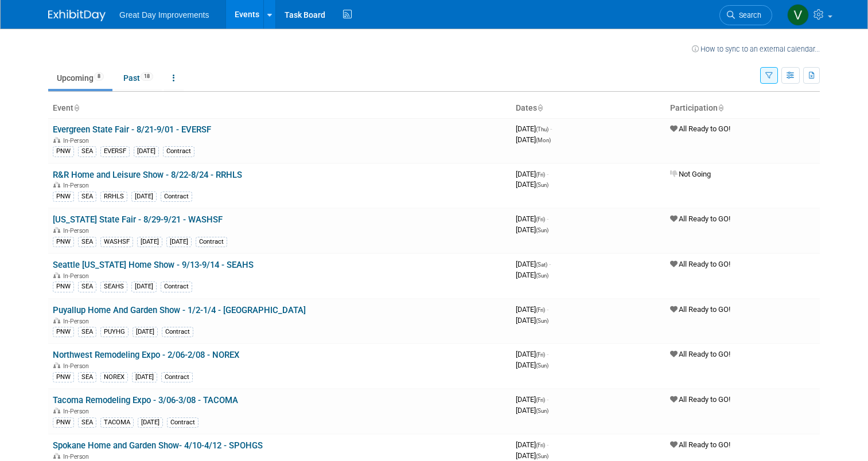  What do you see at coordinates (798, 15) in the screenshot?
I see `img: Virginia Mehlhoff` at bounding box center [798, 15].